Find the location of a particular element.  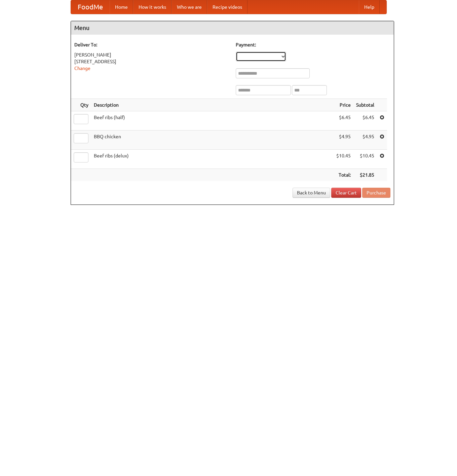

th: Subtotal is located at coordinates (365, 105).